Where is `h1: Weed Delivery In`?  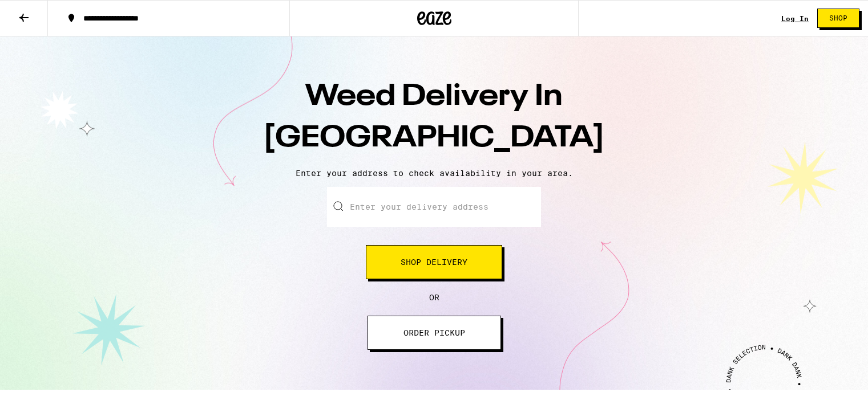
h1: Weed Delivery In is located at coordinates (434, 118).